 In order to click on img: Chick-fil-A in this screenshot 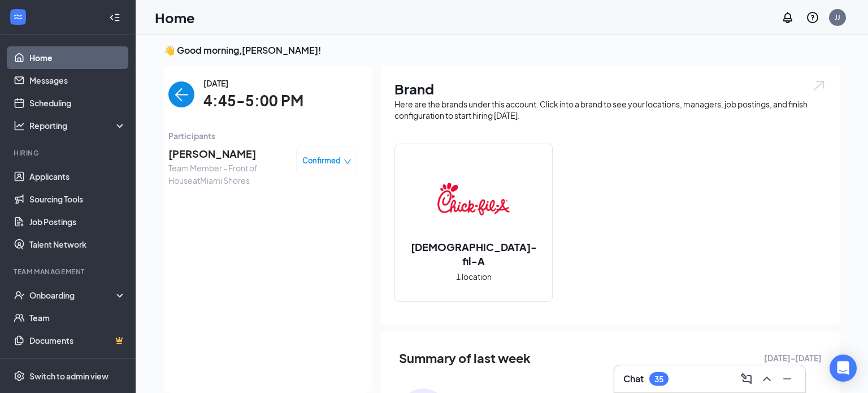, I will do `click(474, 199)`.